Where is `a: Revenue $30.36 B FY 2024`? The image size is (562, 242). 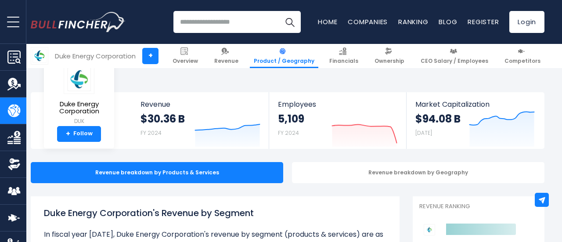 a: Revenue $30.36 B FY 2024 is located at coordinates (200, 120).